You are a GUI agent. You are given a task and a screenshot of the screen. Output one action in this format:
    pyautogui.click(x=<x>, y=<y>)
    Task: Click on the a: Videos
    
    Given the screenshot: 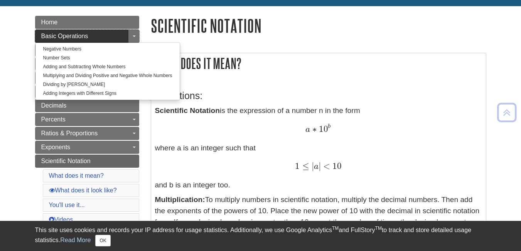 What is the action you would take?
    pyautogui.click(x=61, y=220)
    